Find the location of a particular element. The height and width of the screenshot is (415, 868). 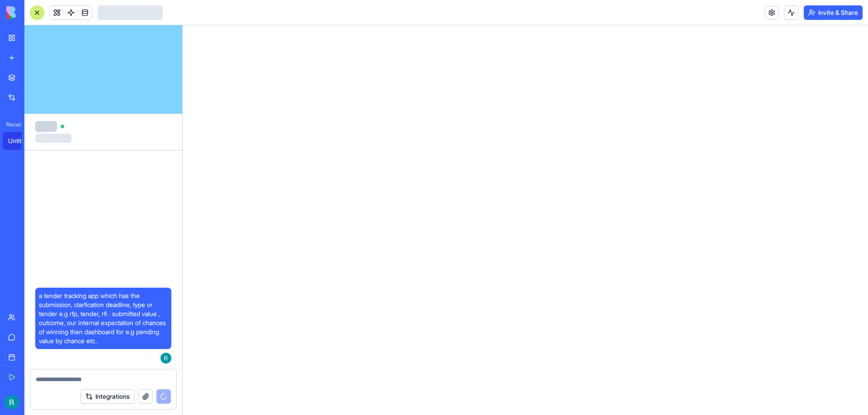

button: Integrations is located at coordinates (108, 397).